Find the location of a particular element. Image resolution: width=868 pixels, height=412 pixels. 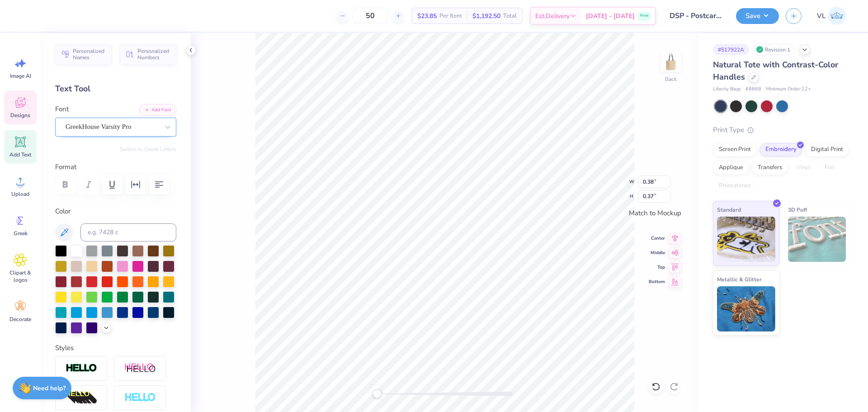

button: Switch to Greek Letters is located at coordinates (147, 149).